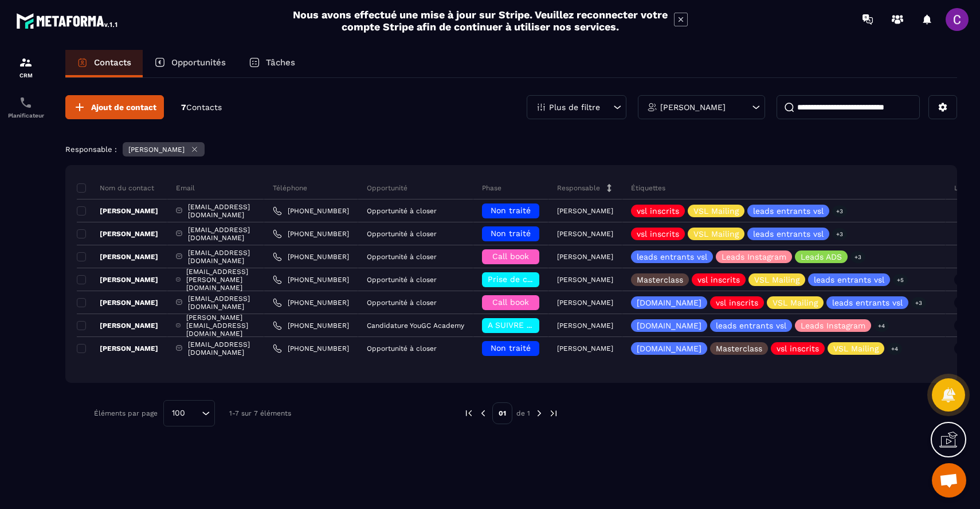 This screenshot has height=509, width=980. Describe the element at coordinates (199, 62) in the screenshot. I see `p: Opportunités` at that location.